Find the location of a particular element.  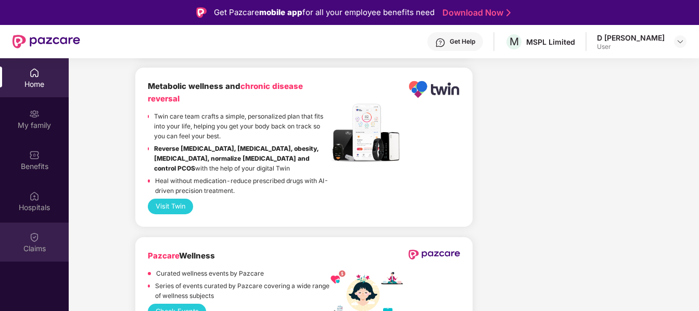

b: Metabolic wellness and is located at coordinates (225, 92).